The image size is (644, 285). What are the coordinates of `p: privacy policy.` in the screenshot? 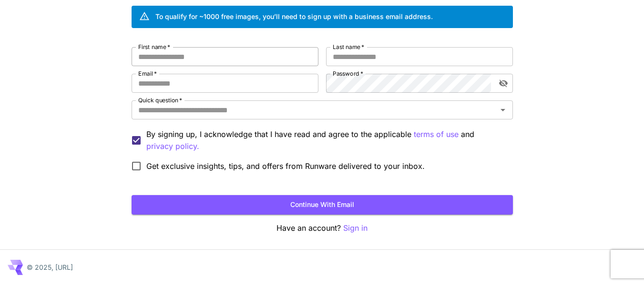 It's located at (173, 147).